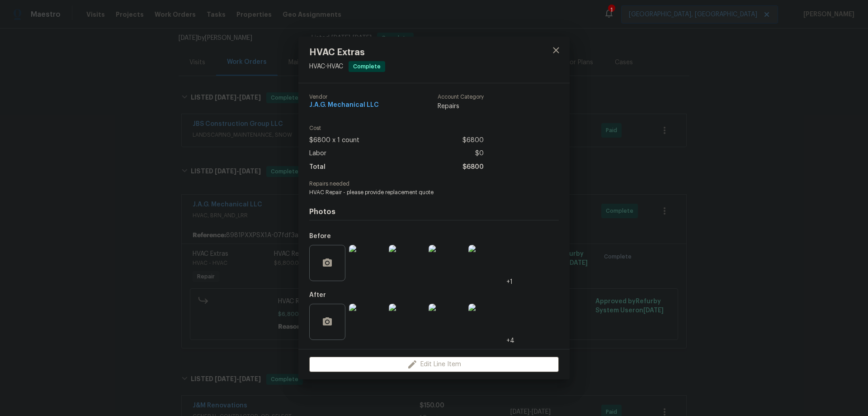  What do you see at coordinates (320, 236) in the screenshot?
I see `h5: Before` at bounding box center [320, 236].